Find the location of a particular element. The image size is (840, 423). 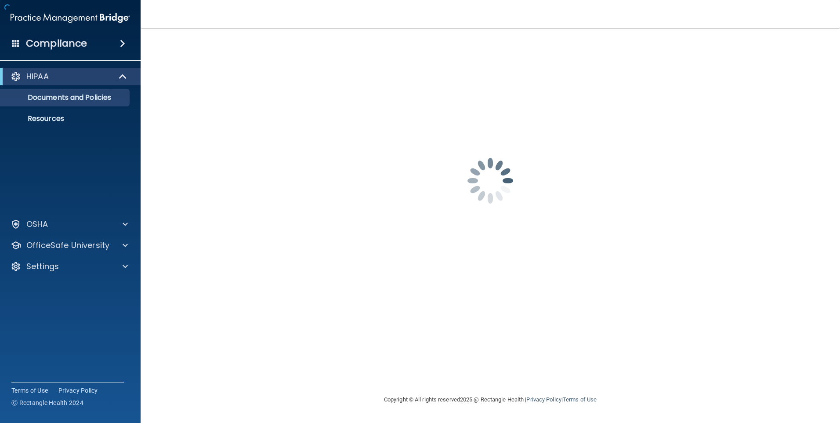

a: OSHA is located at coordinates (69, 224).